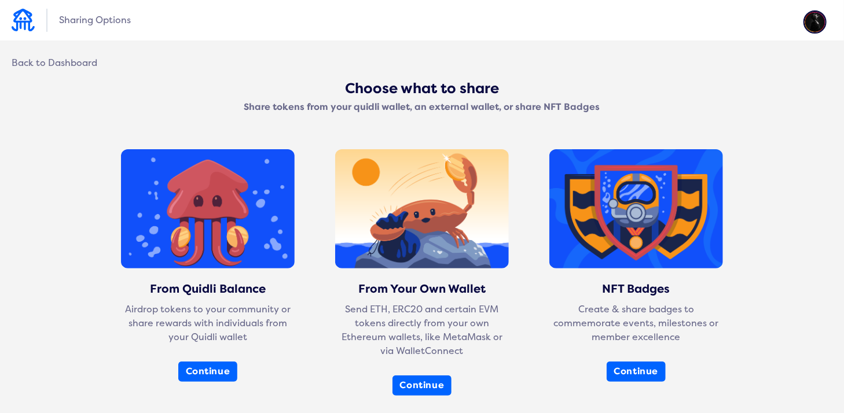 The image size is (844, 413). I want to click on div: NFT Badges, so click(636, 289).